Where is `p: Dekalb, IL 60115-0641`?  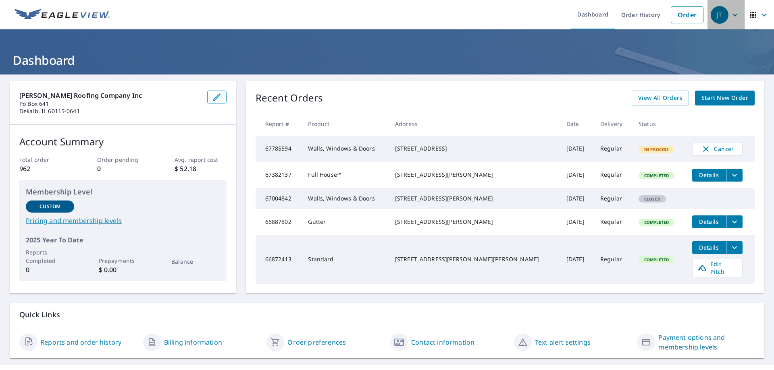 p: Dekalb, IL 60115-0641 is located at coordinates (110, 111).